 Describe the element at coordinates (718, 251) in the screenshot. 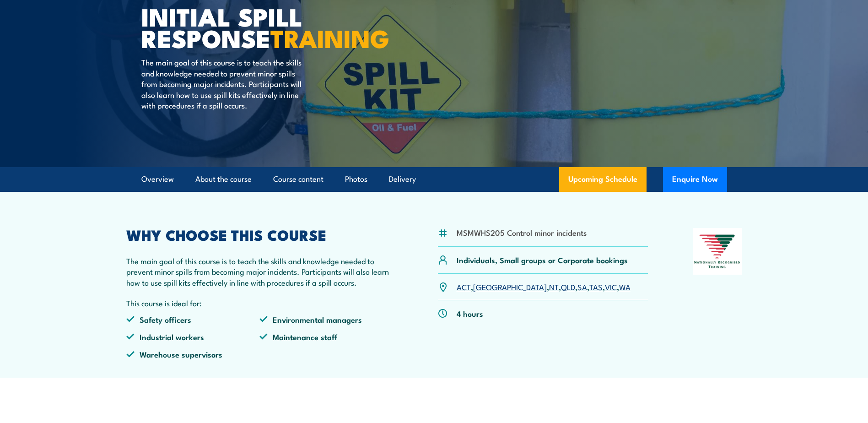

I see `img: Nationally Recognised Training logo.` at that location.